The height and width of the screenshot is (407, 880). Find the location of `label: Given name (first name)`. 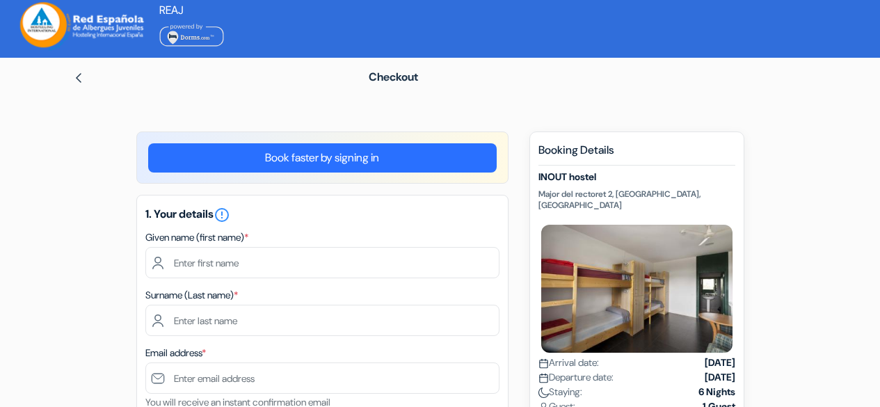

label: Given name (first name) is located at coordinates (197, 237).